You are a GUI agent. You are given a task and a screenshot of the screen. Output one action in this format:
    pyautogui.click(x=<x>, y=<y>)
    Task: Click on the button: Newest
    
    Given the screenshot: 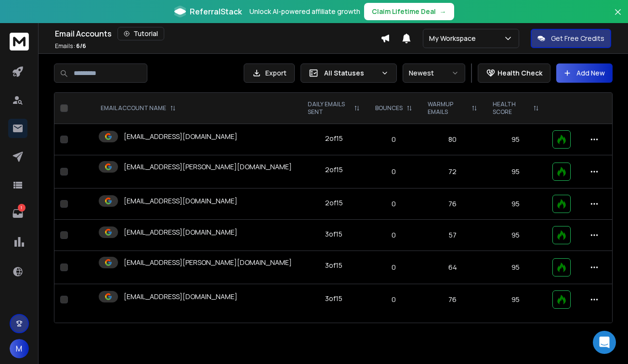 What is the action you would take?
    pyautogui.click(x=434, y=73)
    